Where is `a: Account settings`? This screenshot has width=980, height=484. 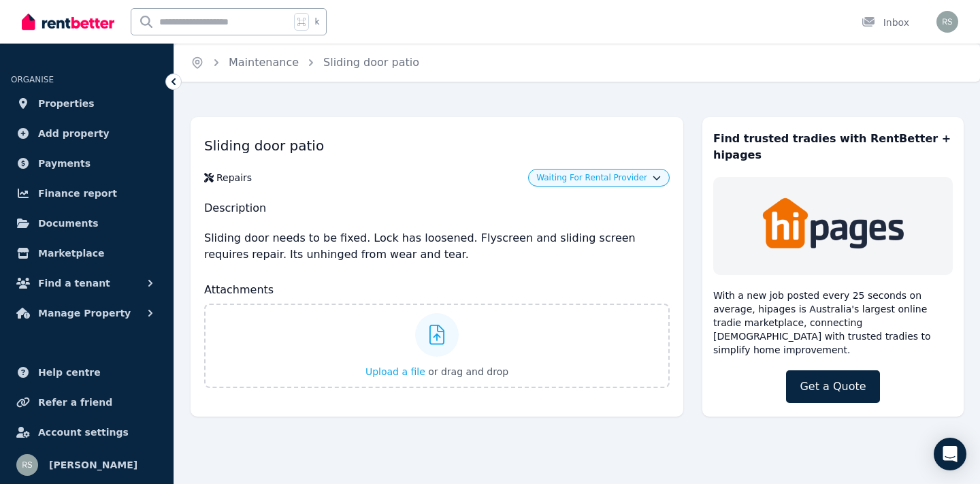 a: Account settings is located at coordinates (86, 432).